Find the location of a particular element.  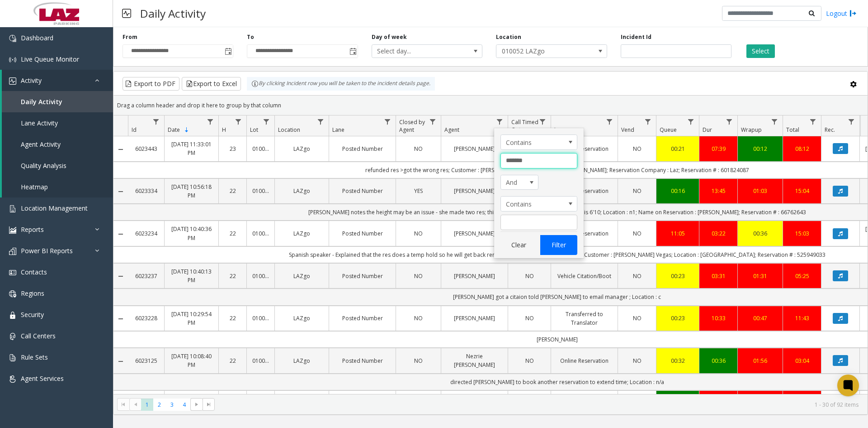

a: Lot Filter Menu is located at coordinates (266, 122).